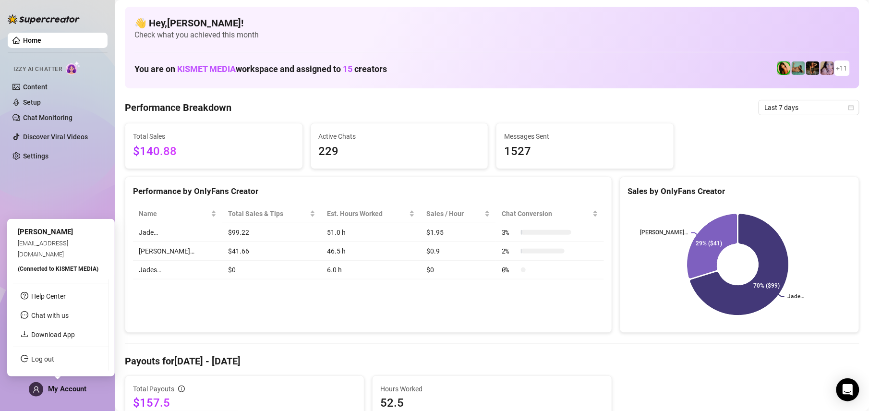 The image size is (869, 411). I want to click on span: Total Sales, so click(214, 136).